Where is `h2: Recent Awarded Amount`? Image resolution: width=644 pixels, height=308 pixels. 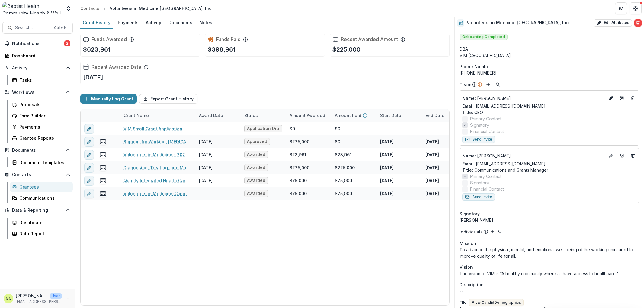
h2: Recent Awarded Amount is located at coordinates (369, 39).